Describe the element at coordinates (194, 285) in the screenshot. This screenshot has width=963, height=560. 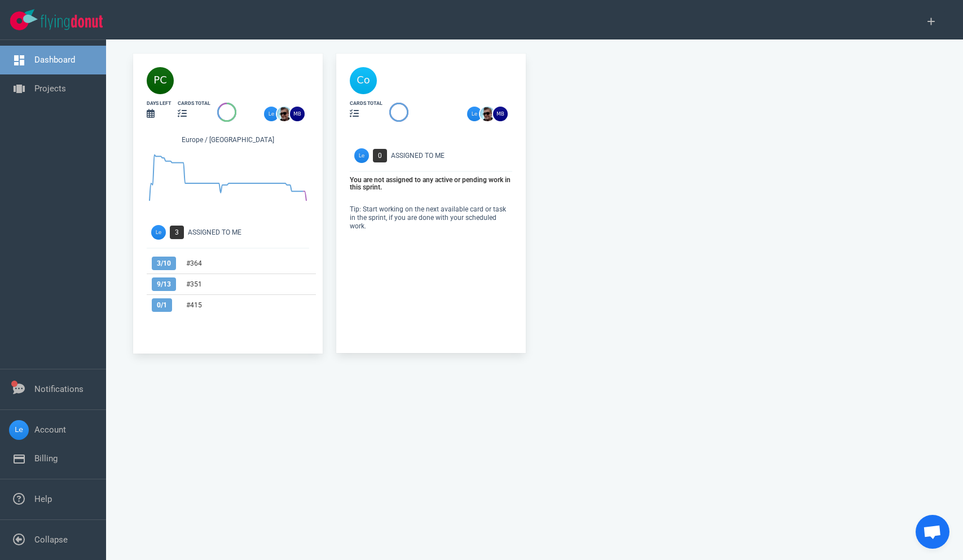
I see `a: #351` at that location.